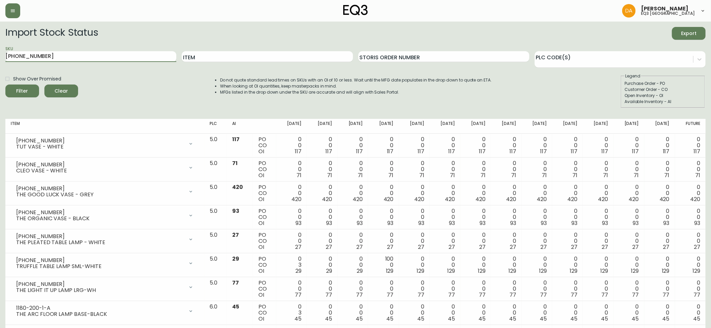 This screenshot has width=711, height=328. Describe the element at coordinates (265, 145) in the screenshot. I see `div: PO CO` at that location.